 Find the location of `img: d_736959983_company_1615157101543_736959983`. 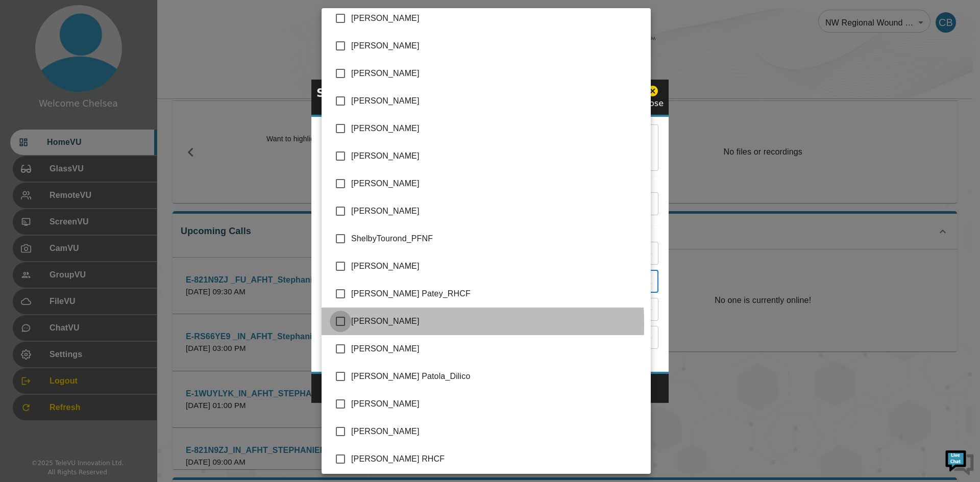

img: d_736959983_company_1615157101543_736959983 is located at coordinates (30, 60).